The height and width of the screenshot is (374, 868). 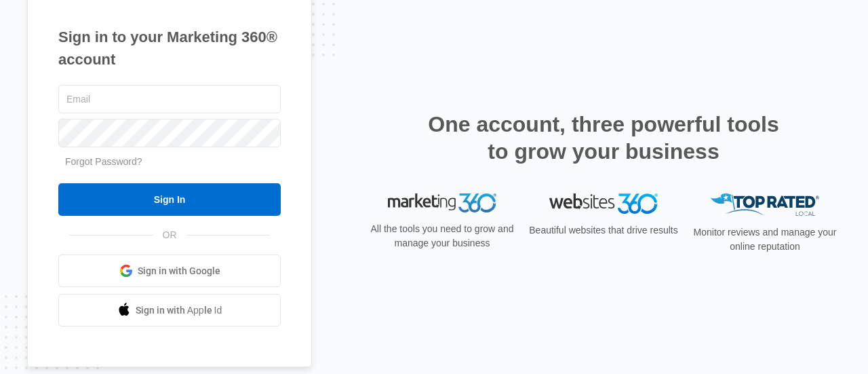 What do you see at coordinates (604, 230) in the screenshot?
I see `p: Beautiful websites that drive results` at bounding box center [604, 230].